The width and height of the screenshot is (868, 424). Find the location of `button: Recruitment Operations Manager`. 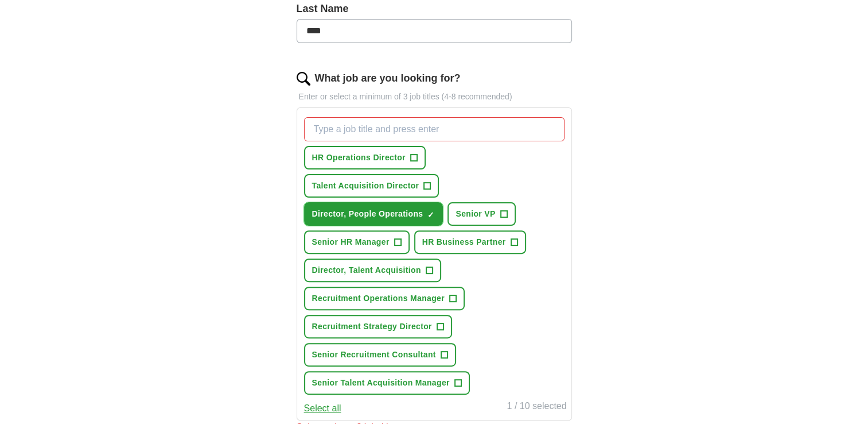

button: Recruitment Operations Manager is located at coordinates (384, 298).